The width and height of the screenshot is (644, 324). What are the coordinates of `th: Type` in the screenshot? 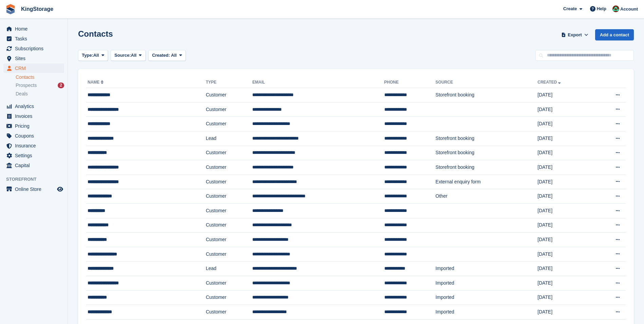 It's located at (229, 82).